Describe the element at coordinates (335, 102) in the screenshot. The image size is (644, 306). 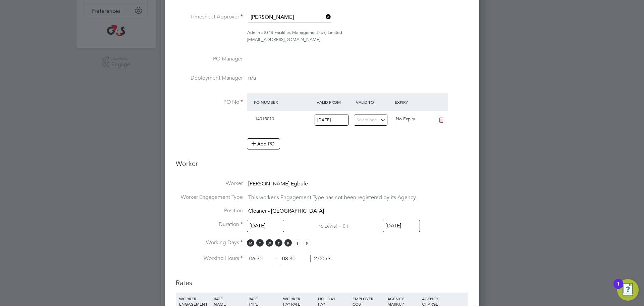
I see `div: Valid From` at that location.